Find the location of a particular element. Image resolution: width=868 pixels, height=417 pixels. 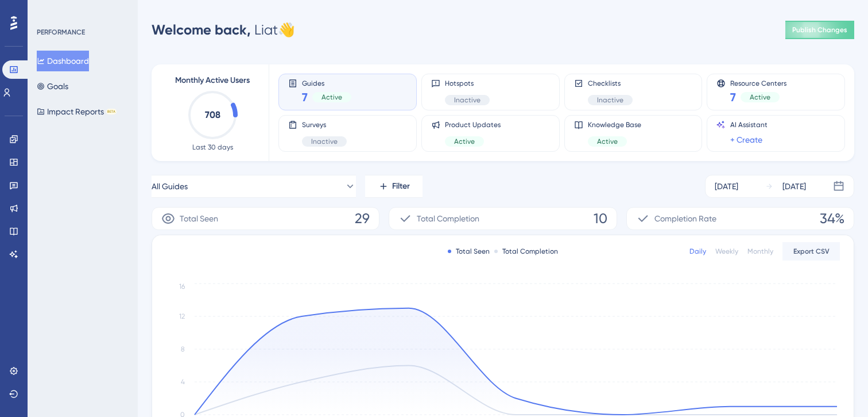

button: Export CSV is located at coordinates (811, 251).